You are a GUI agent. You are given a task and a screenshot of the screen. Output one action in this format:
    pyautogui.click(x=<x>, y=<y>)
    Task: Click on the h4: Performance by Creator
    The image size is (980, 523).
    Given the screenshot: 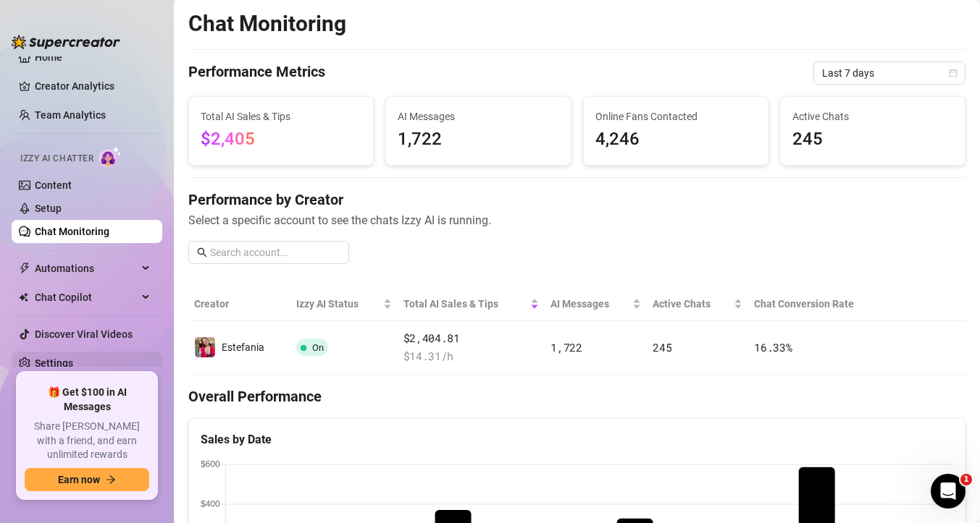 What is the action you would take?
    pyautogui.click(x=576, y=200)
    